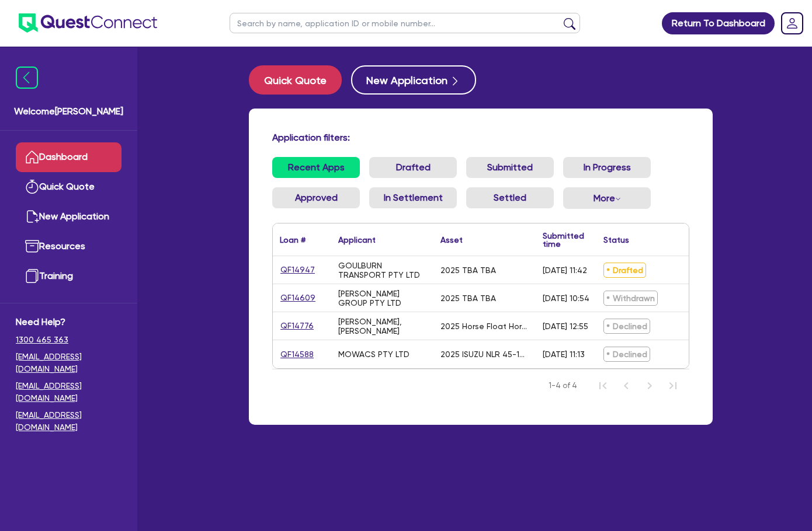 The width and height of the screenshot is (812, 531). I want to click on a: Dashboard, so click(68, 157).